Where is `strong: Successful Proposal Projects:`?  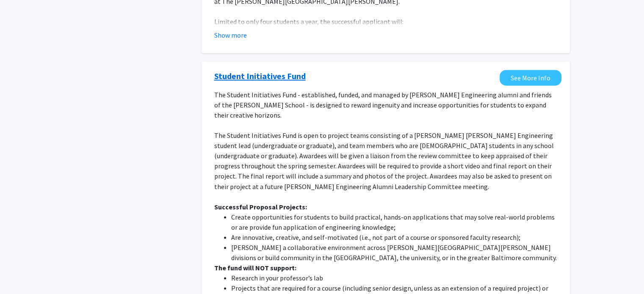 strong: Successful Proposal Projects: is located at coordinates (261, 207).